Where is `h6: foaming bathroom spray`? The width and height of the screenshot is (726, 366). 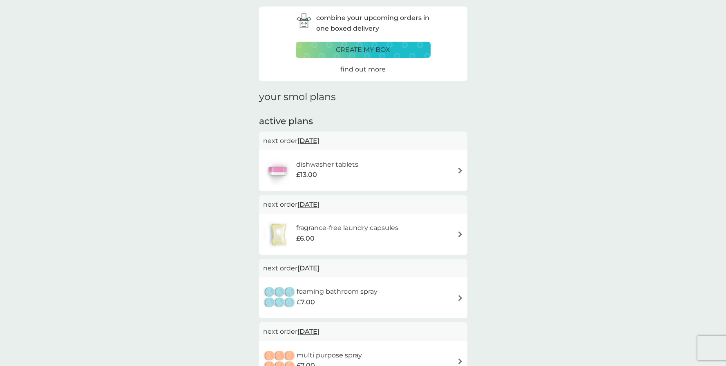 h6: foaming bathroom spray is located at coordinates (337, 292).